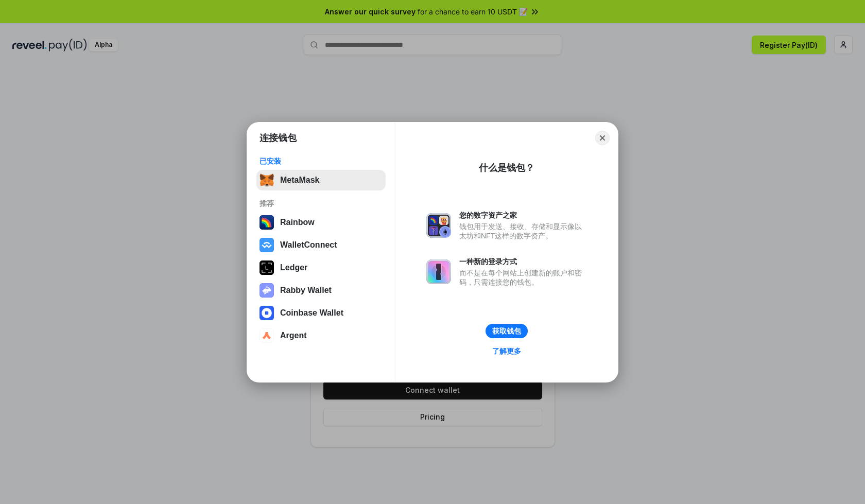 The width and height of the screenshot is (865, 504). What do you see at coordinates (603, 138) in the screenshot?
I see `button: Close` at bounding box center [603, 138].